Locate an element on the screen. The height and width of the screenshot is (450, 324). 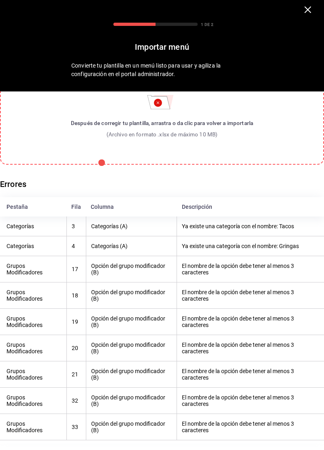
th: 21 is located at coordinates (76, 374).